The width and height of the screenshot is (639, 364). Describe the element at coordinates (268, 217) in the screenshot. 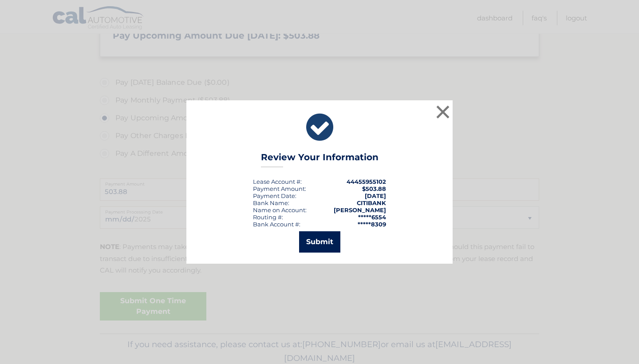

I see `div: Routing #:` at that location.